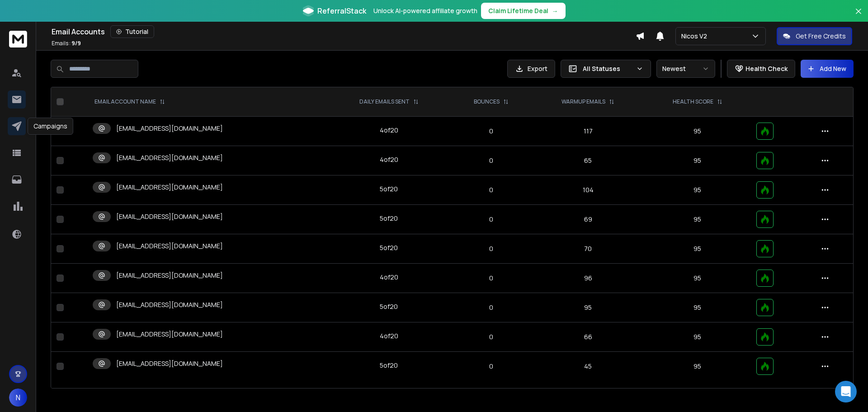 This screenshot has width=868, height=412. Describe the element at coordinates (588, 190) in the screenshot. I see `td: 104` at that location.